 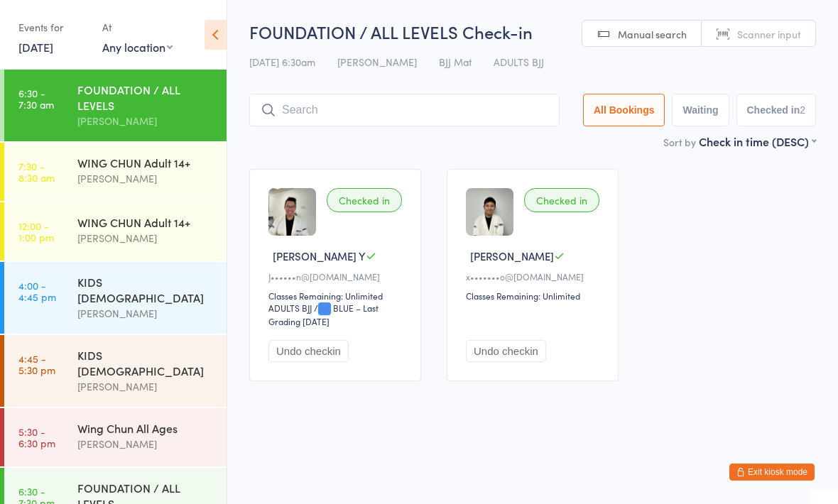 What do you see at coordinates (519, 62) in the screenshot?
I see `span: ADULTS BJJ` at bounding box center [519, 62].